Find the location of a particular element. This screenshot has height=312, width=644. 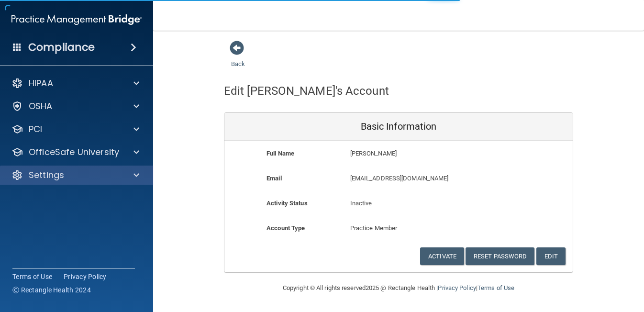

a: HIPAA is located at coordinates (75, 84).